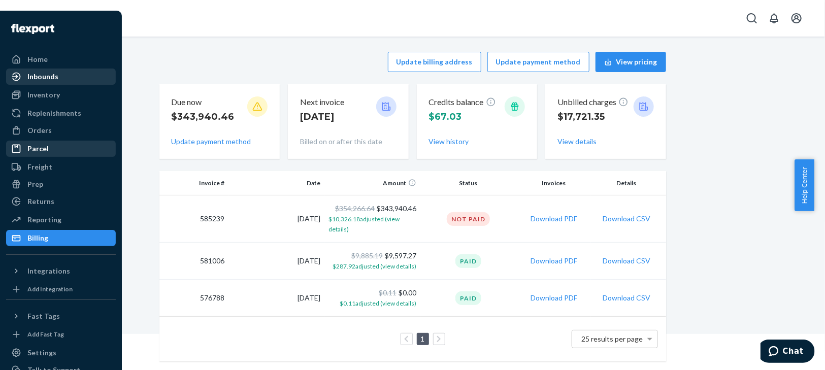 This screenshot has width=825, height=370. Describe the element at coordinates (61, 220) in the screenshot. I see `a: Reporting` at that location.